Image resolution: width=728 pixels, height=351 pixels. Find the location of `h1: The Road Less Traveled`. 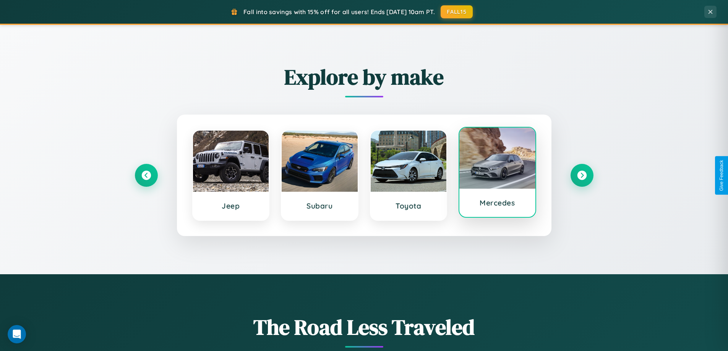

h1: The Road Less Traveled is located at coordinates (364, 327).